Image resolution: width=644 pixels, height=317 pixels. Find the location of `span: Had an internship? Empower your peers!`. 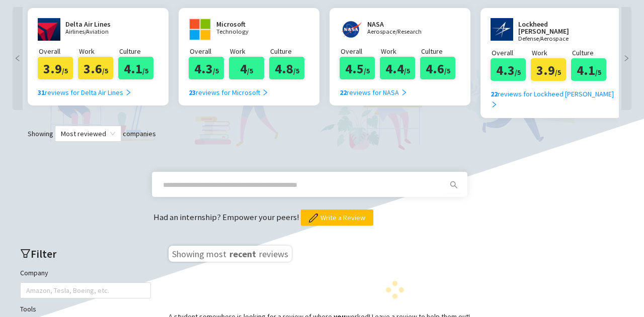

span: Had an internship? Empower your peers! is located at coordinates (227, 217).